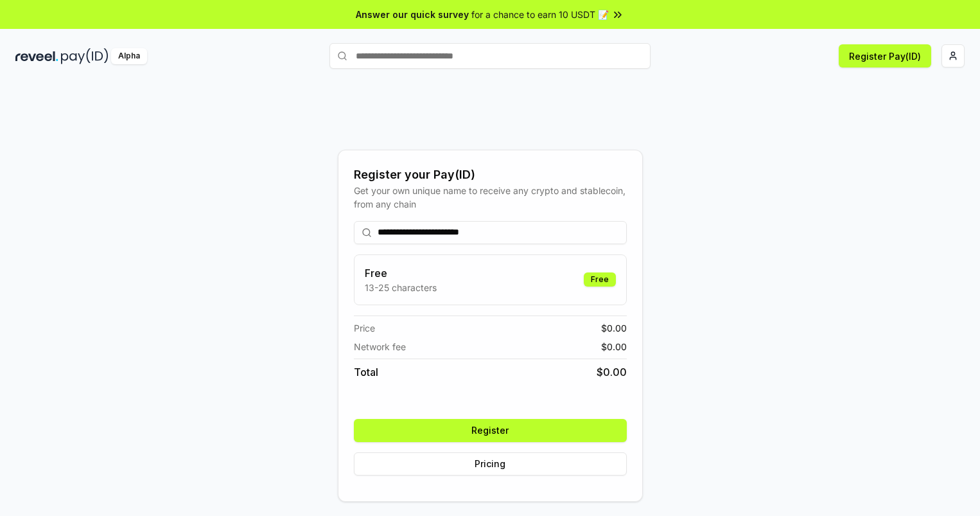  I want to click on button: Pricing, so click(490, 464).